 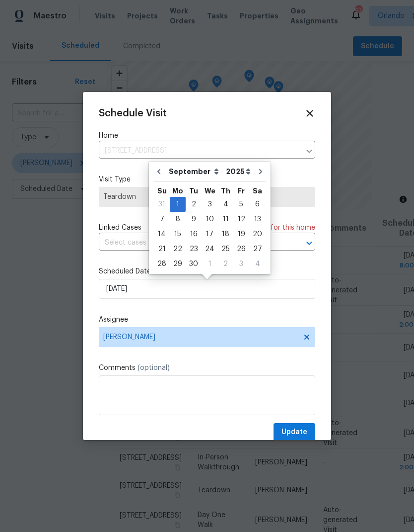 What do you see at coordinates (162, 205) in the screenshot?
I see `div: Sun Aug 31 2025` at bounding box center [162, 205].